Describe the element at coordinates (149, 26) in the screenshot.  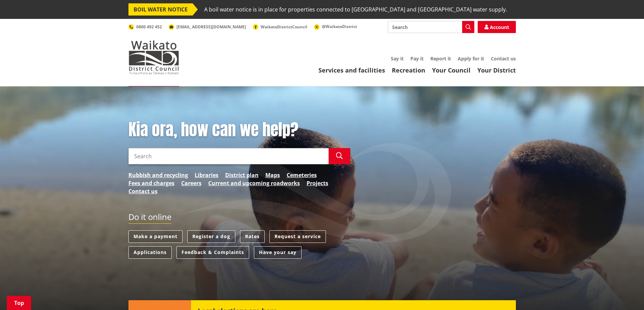
I see `span: 0800 492 452` at that location.